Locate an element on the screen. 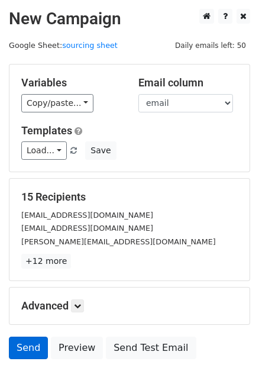 The width and height of the screenshot is (259, 371). a: Daily emails left: 50 is located at coordinates (211, 45).